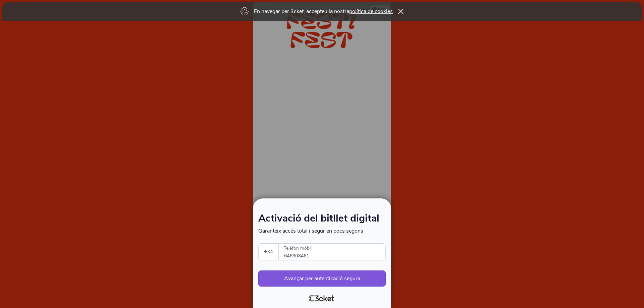 The image size is (644, 308). I want to click on label: Telèfon mòbil, so click(333, 249).